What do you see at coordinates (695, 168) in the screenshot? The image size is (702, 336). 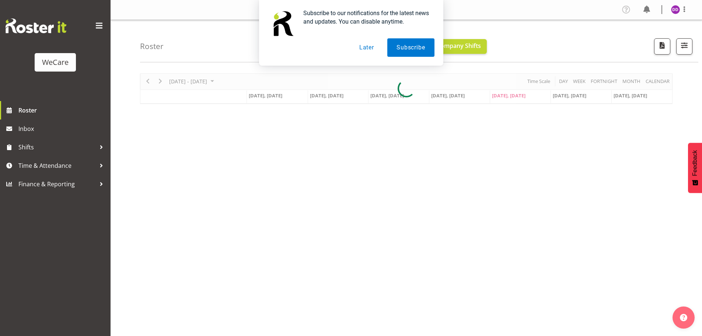 I see `button: Feedback - Show survey` at bounding box center [695, 168].